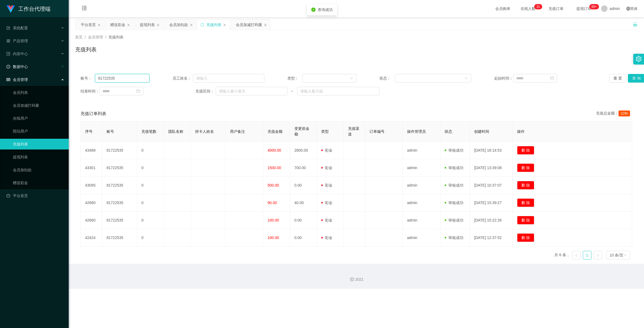 Image resolution: width=644 pixels, height=328 pixels. What do you see at coordinates (93, 114) in the screenshot?
I see `span: 充值订单列表` at bounding box center [93, 114].